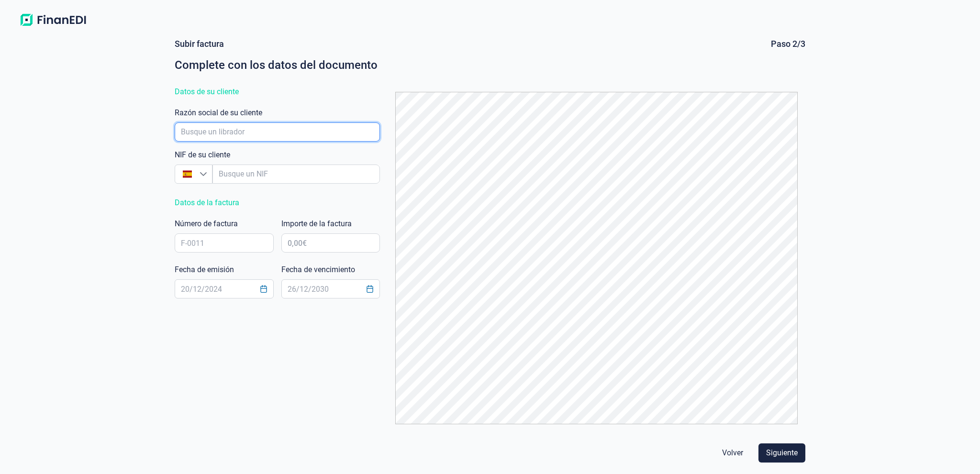 This screenshot has height=474, width=980. I want to click on input: Busque un librador, so click(277, 132).